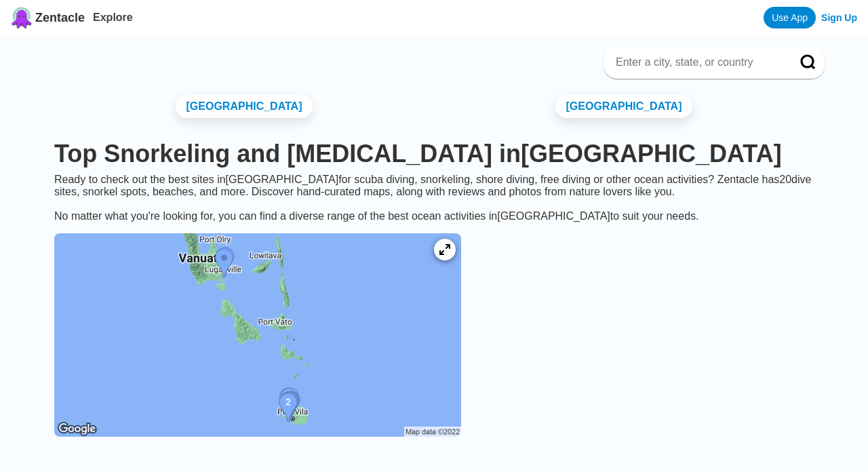 Image resolution: width=868 pixels, height=472 pixels. I want to click on a: Vanuatu dive site map, so click(258, 337).